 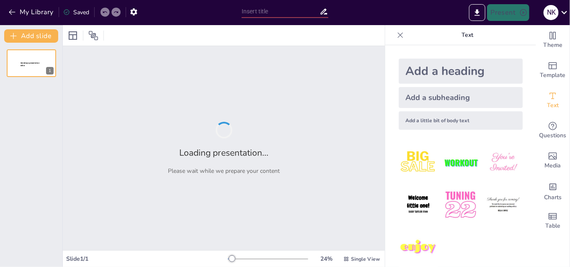 I want to click on div: Add a subheading, so click(x=461, y=98).